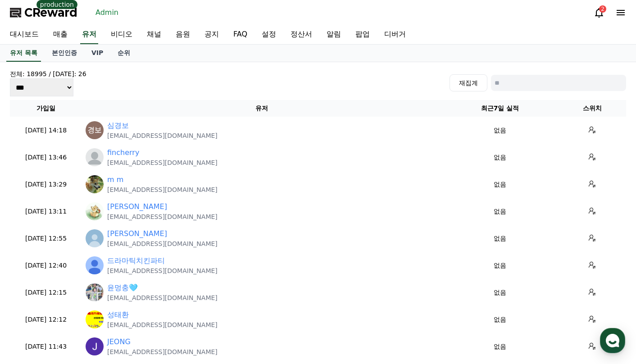 This screenshot has height=364, width=636. Describe the element at coordinates (94, 211) in the screenshot. I see `img: https://lh3.googleusercontent.com/a/ACg8ocKkjw5lAmPVuMeZiGUri2h3s9Qv7qd-XZashny4RlmC-jD2GU86=s96-c` at that location.